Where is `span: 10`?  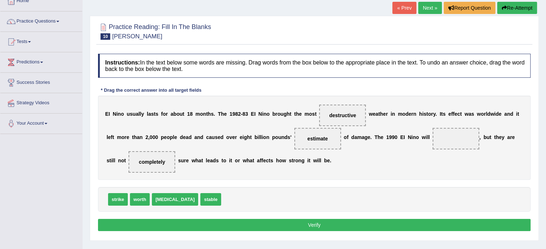 span: 10 is located at coordinates (105, 37).